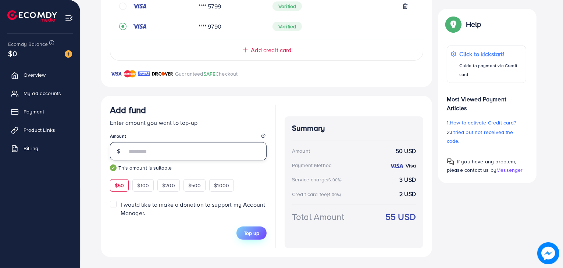  What do you see at coordinates (271, 50) in the screenshot?
I see `span: Add credit card` at bounding box center [271, 50].